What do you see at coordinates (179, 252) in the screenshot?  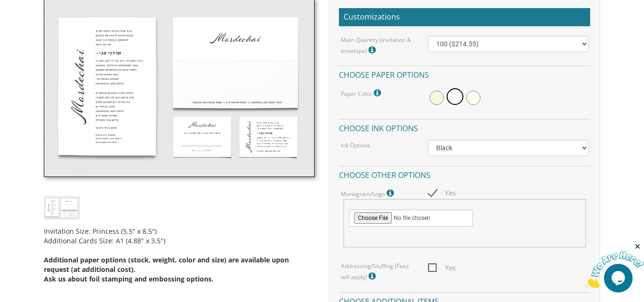 I see `div: Invitation Size: Princess (5.5" x 8.5") Additional Cards Size: A1 (4.88" x 3.5")` at bounding box center [179, 252].